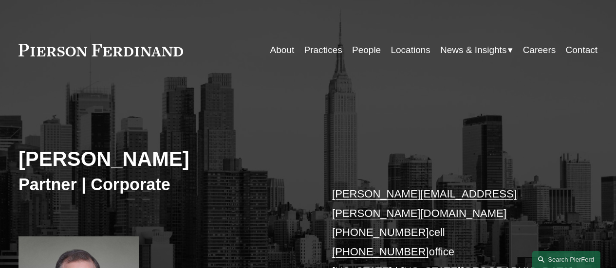  I want to click on a: About, so click(283, 50).